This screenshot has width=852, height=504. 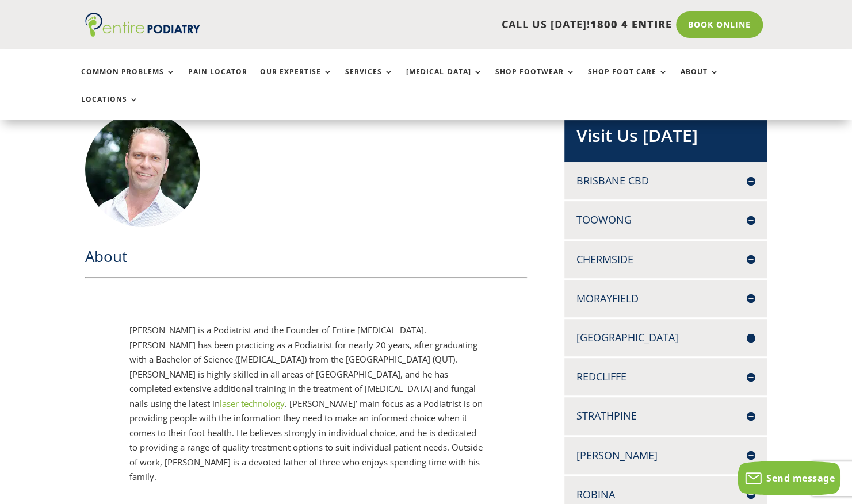 What do you see at coordinates (800, 478) in the screenshot?
I see `span: Send message` at bounding box center [800, 478].